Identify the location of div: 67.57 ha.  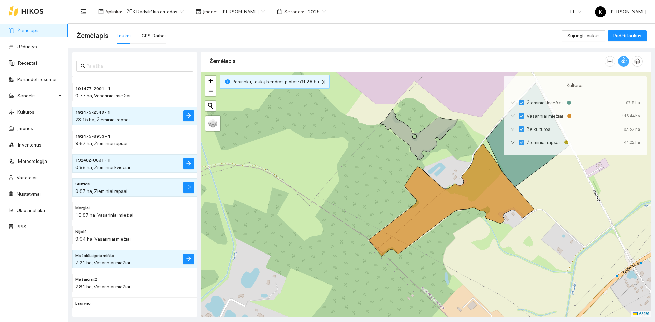
(632, 129).